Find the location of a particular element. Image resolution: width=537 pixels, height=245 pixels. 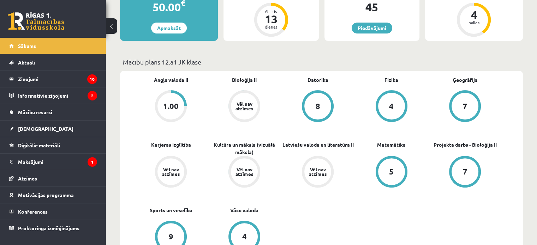

div: 9 is located at coordinates (171, 237).